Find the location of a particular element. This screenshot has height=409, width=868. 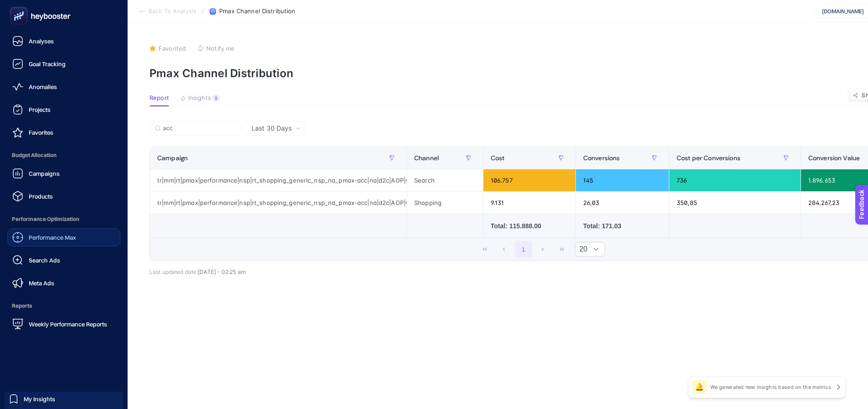

div: Total: 171.03 is located at coordinates (623, 226).